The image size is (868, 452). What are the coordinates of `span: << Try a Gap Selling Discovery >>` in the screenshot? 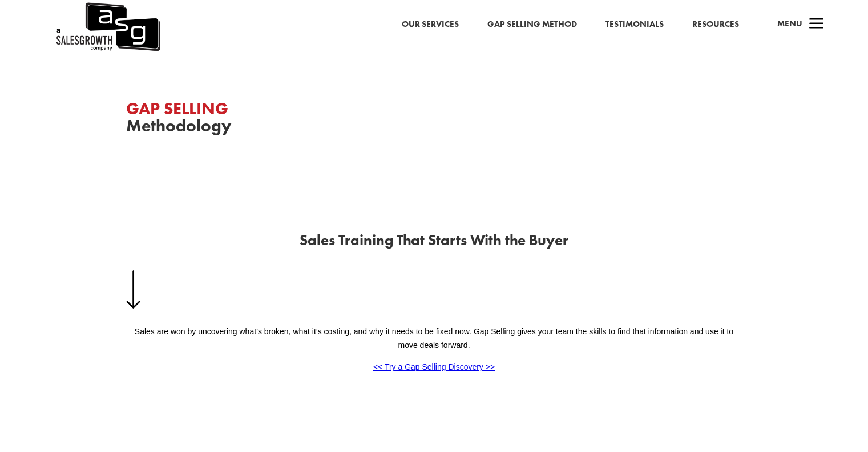 It's located at (434, 366).